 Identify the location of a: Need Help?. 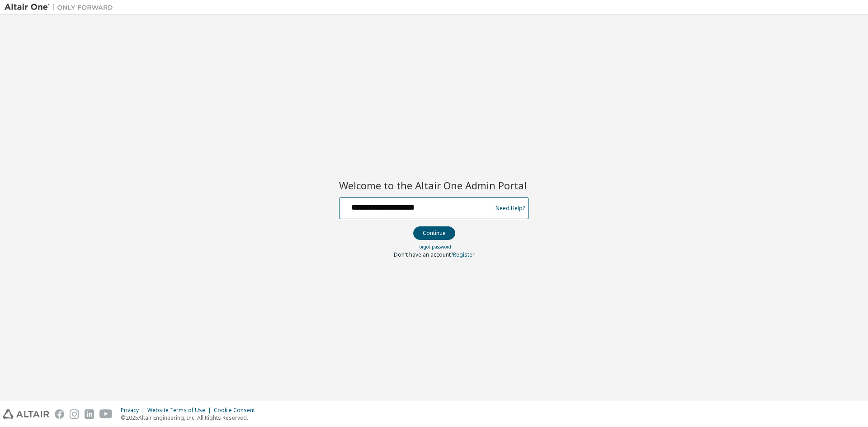
(510, 208).